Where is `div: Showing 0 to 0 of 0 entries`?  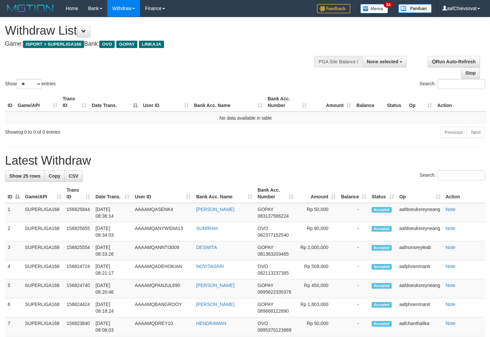 div: Showing 0 to 0 of 0 entries is located at coordinates (102, 131).